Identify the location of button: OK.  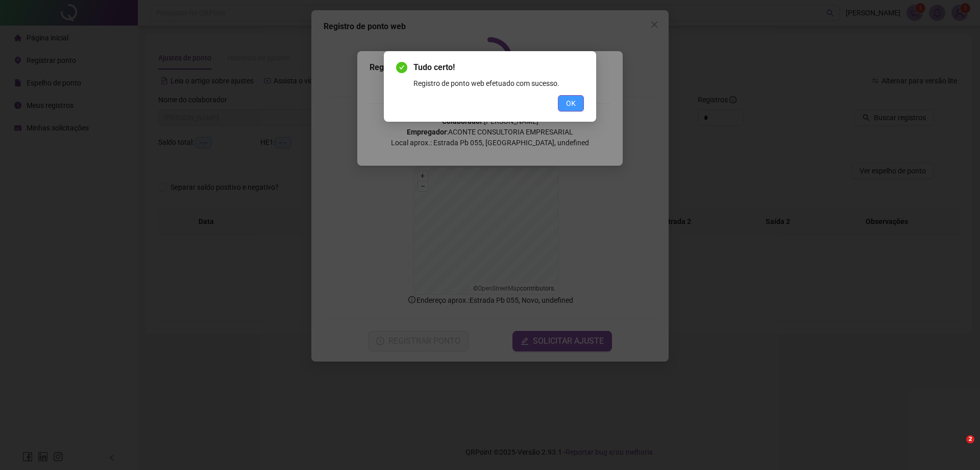
(571, 103).